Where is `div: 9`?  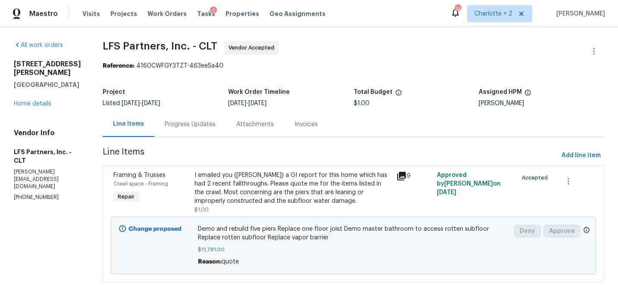 div: 9 is located at coordinates (414, 176).